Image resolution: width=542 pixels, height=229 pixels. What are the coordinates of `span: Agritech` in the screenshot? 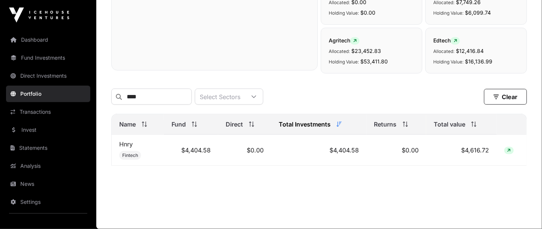 It's located at (344, 40).